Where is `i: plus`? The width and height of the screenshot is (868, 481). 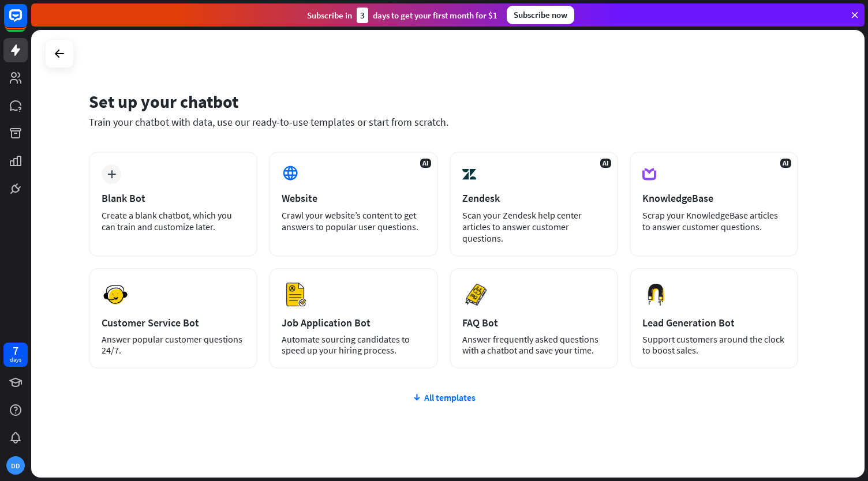 i: plus is located at coordinates (112, 174).